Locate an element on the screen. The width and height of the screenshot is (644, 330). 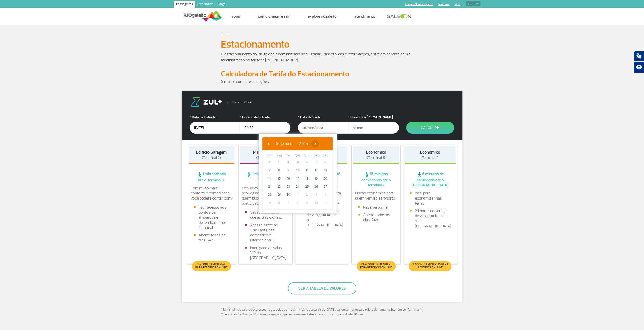
button: Calcular is located at coordinates (430, 128).